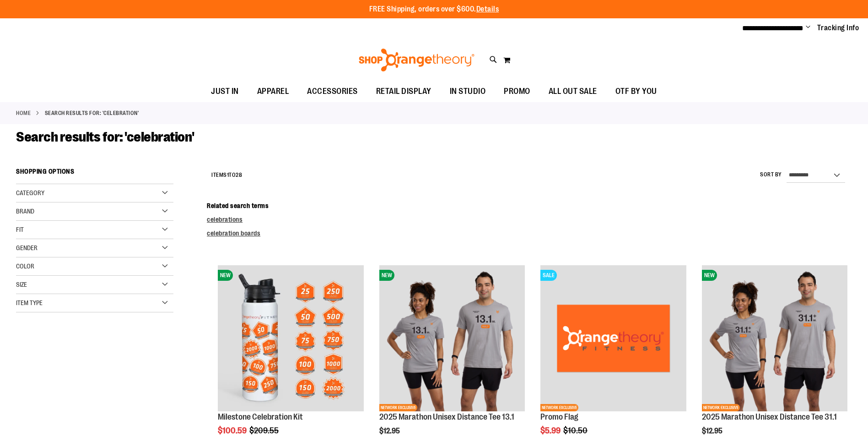 The width and height of the screenshot is (868, 437). Describe the element at coordinates (291, 338) in the screenshot. I see `img: Milestone Celebration Kit` at that location.